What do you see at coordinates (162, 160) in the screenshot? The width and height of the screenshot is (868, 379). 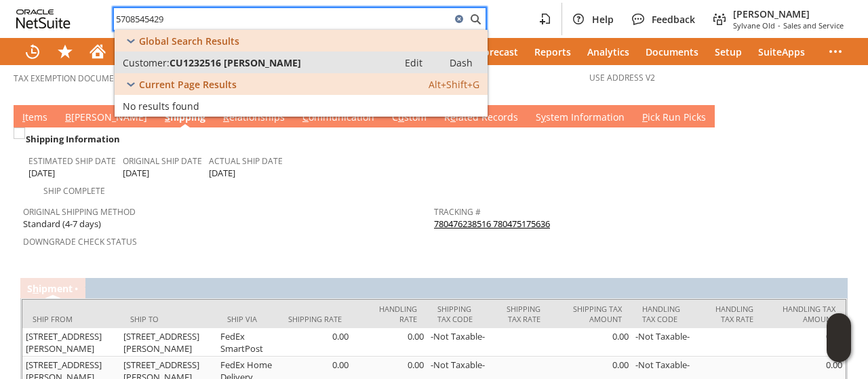 I see `a: Original Ship Date` at bounding box center [162, 160].